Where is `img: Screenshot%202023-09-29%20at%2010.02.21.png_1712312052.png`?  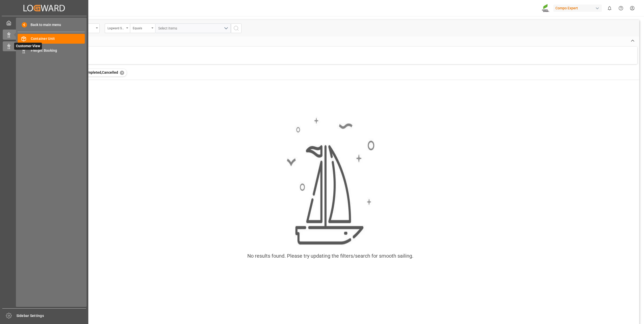
img: Screenshot%202023-09-29%20at%2010.02.21.png_1712312052.png is located at coordinates (546, 8).